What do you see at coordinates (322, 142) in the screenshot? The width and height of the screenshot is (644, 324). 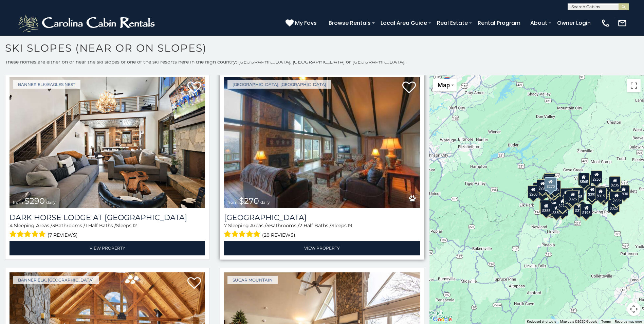 I see `img: Majestic Mountain Haus` at bounding box center [322, 142].